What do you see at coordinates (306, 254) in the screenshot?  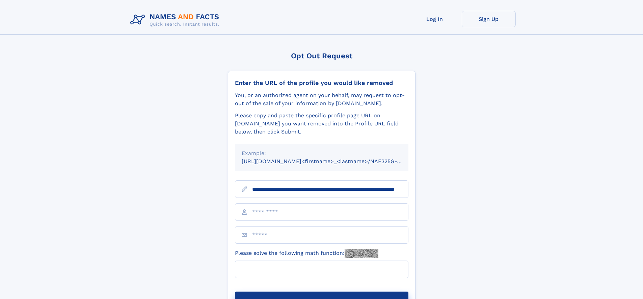 I see `label: Please solve the following math function:` at bounding box center [306, 254].